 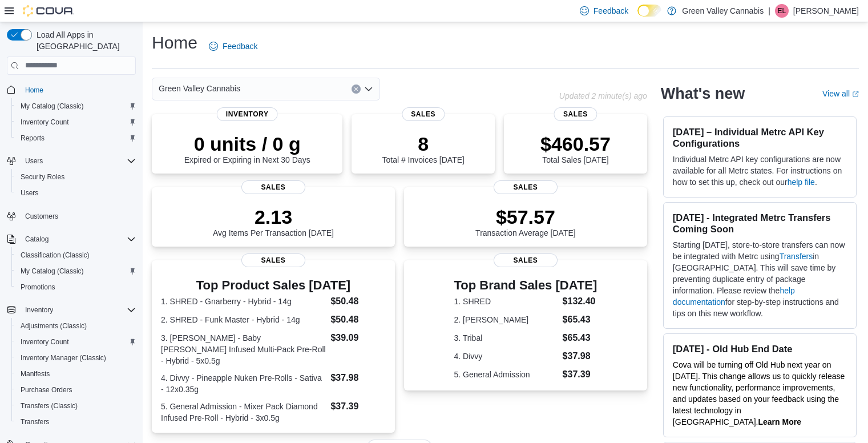 What do you see at coordinates (175, 43) in the screenshot?
I see `h1: Home` at bounding box center [175, 43].